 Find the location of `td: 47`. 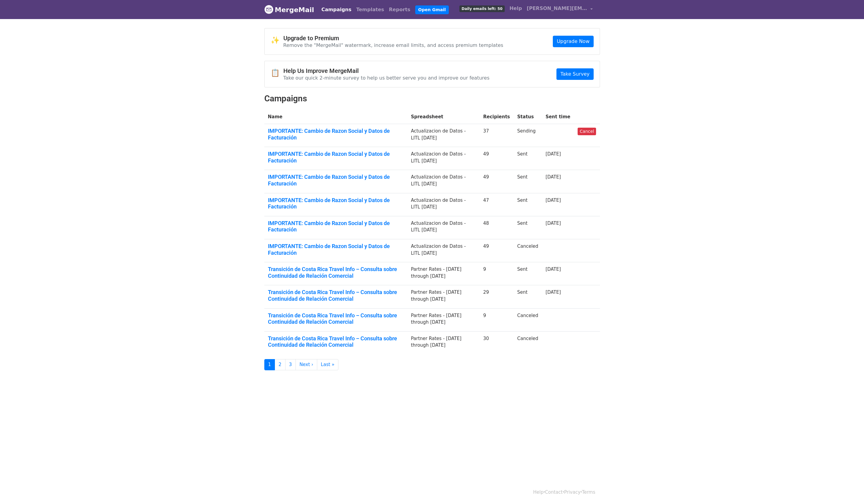

td: 47 is located at coordinates (497, 205).